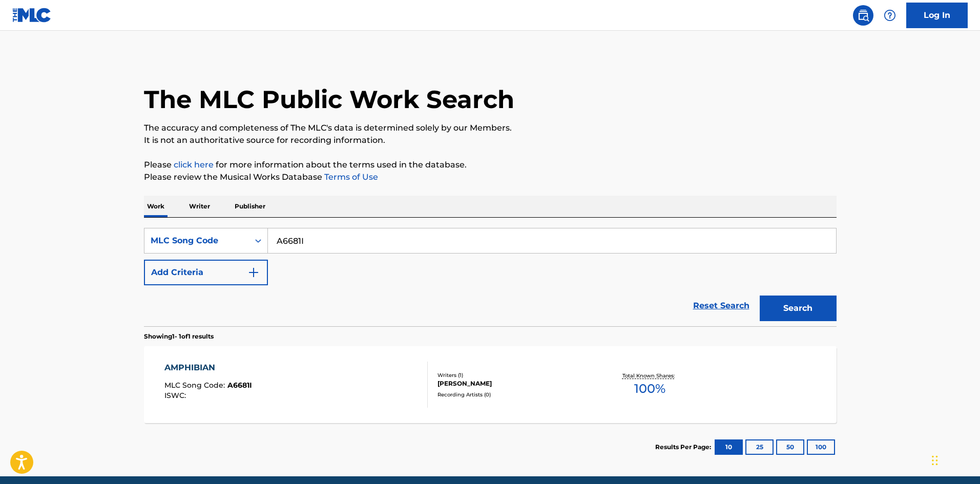 The image size is (980, 484). Describe the element at coordinates (799, 308) in the screenshot. I see `button: Search` at that location.